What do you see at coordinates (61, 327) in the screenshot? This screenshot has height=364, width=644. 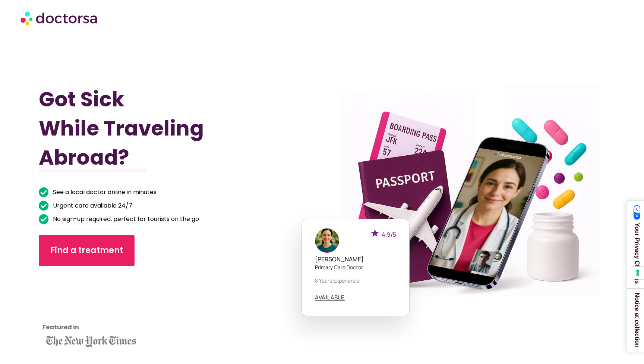 I see `strong: Featured in` at bounding box center [61, 327].